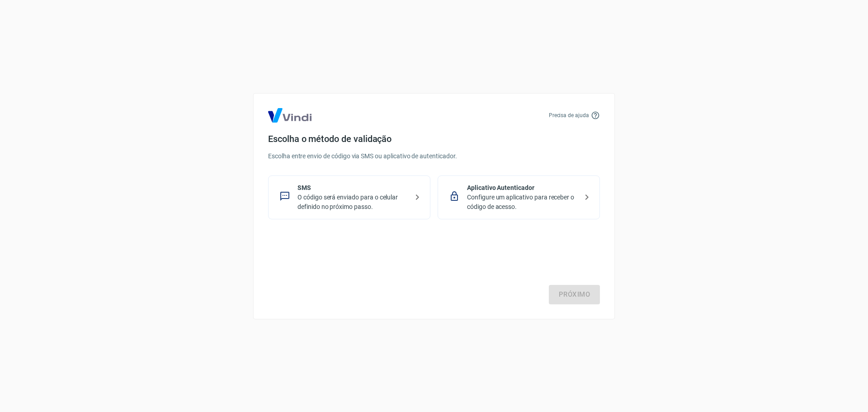  I want to click on div: Aplicativo AutenticadorConfigure um aplicativo para receber o código de acesso., so click(519, 197).